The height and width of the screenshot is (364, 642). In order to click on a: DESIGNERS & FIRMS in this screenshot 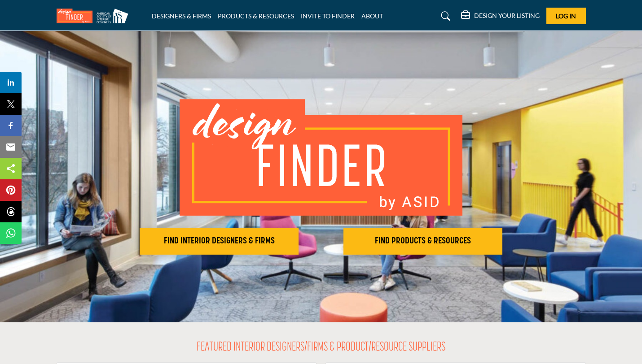, I will do `click(182, 16)`.